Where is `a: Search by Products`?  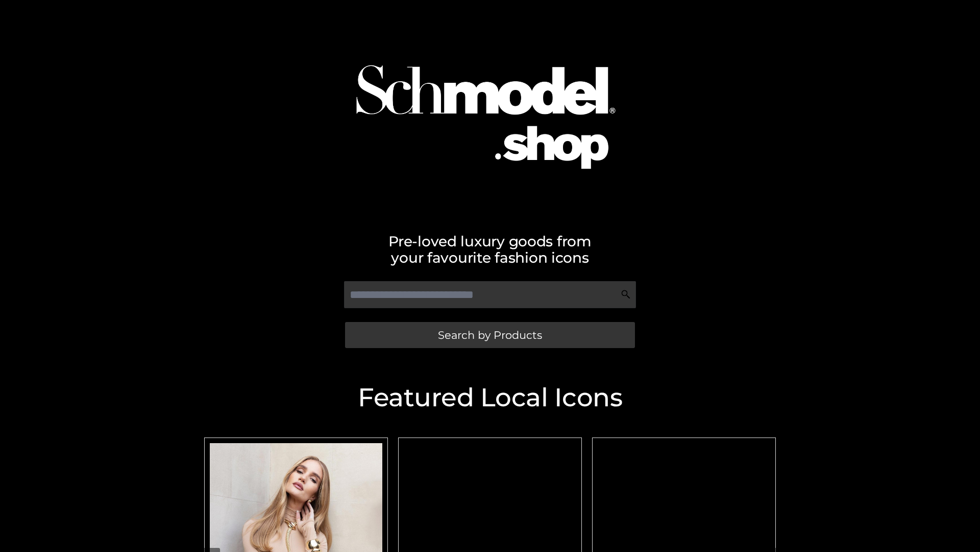
a: Search by Products is located at coordinates (490, 334).